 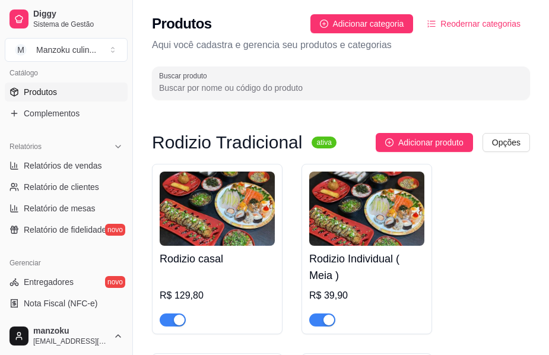 I want to click on a: Controle de caixa, so click(x=66, y=325).